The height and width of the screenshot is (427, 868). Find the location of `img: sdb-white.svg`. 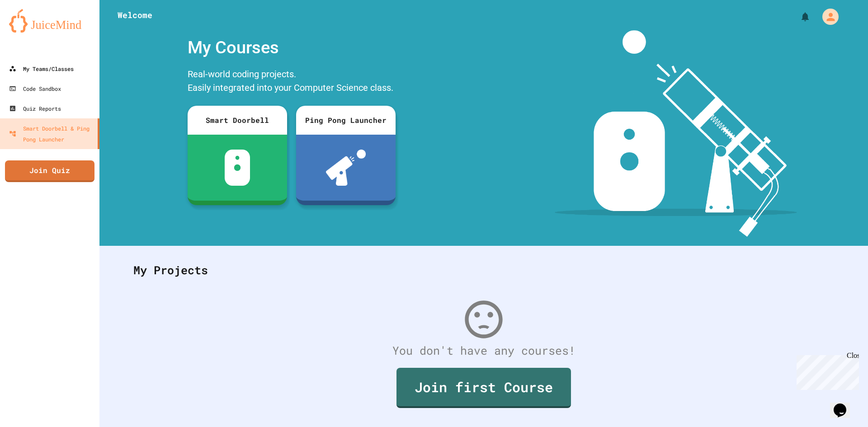

img: sdb-white.svg is located at coordinates (237, 167).